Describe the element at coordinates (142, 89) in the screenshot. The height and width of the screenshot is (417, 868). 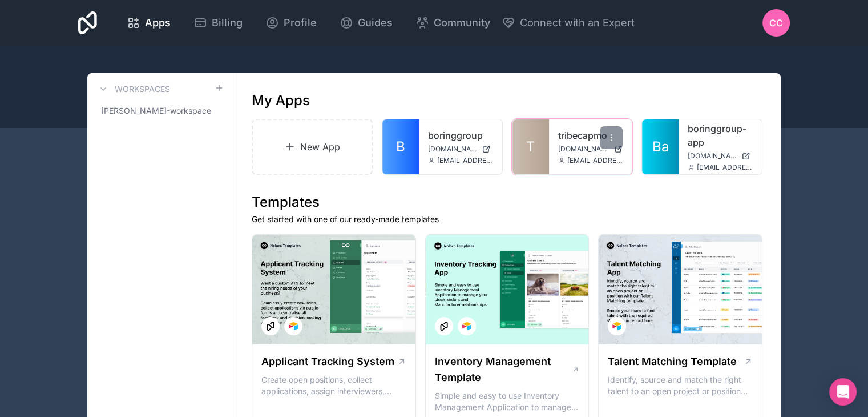
I see `h3: Workspaces` at that location.